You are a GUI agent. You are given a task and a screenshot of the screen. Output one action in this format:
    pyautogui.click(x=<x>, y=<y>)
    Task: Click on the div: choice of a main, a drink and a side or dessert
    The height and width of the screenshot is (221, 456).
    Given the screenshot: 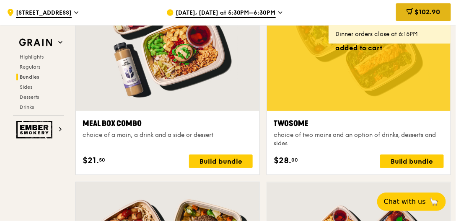 What is the action you would take?
    pyautogui.click(x=168, y=135)
    